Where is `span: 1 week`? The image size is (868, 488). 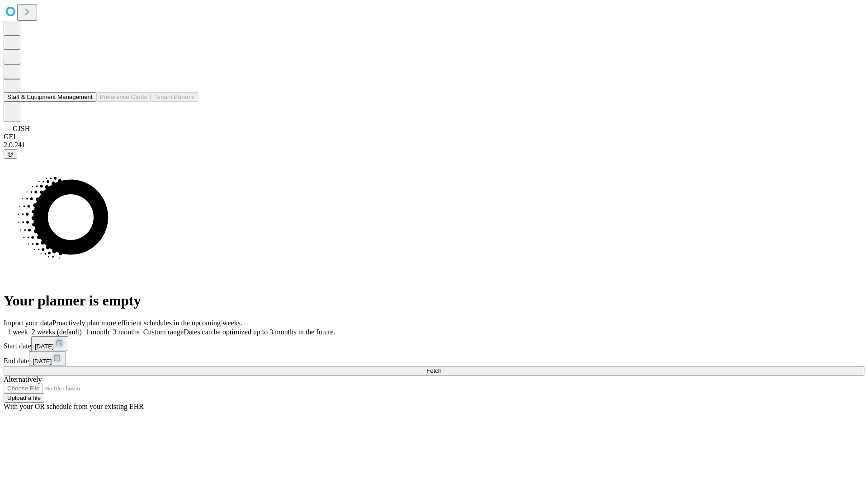
span: 1 week is located at coordinates (18, 332).